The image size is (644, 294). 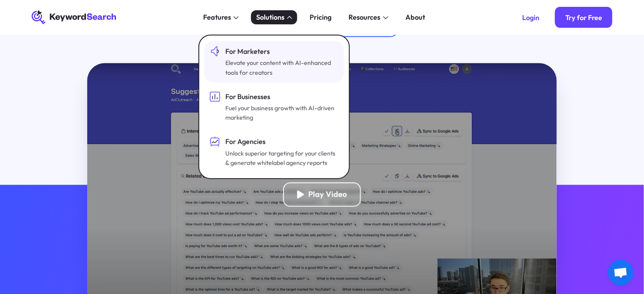 I want to click on a: For BusinessesFuel your business growth with AI-driven marketing, so click(x=274, y=107).